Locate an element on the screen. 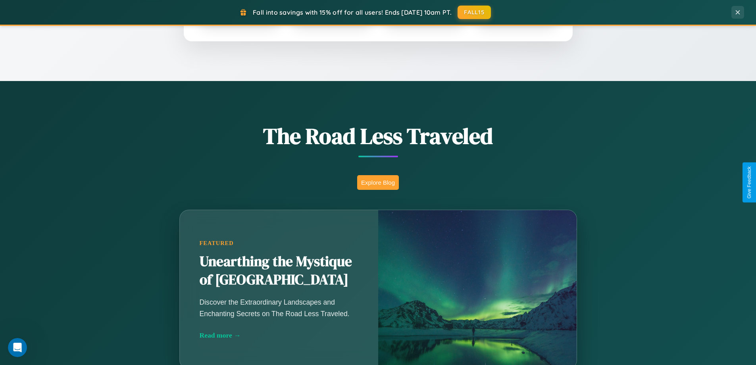 This screenshot has height=365, width=756. button: Explore Blog is located at coordinates (378, 182).